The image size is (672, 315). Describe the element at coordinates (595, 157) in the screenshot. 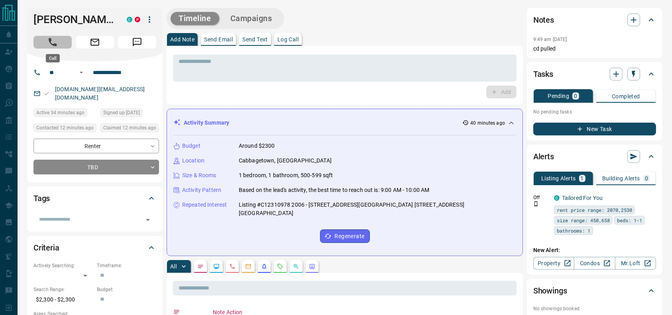

I see `div: Alerts` at that location.